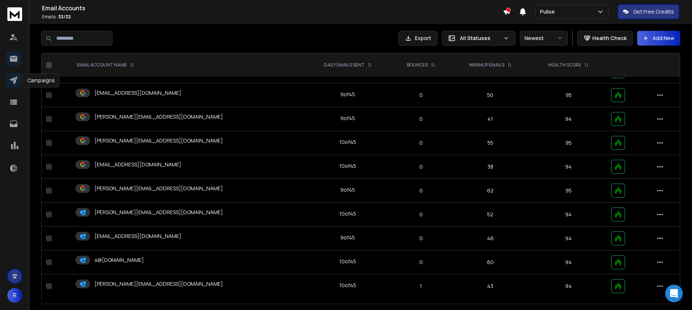 This screenshot has width=692, height=310. Describe the element at coordinates (15, 296) in the screenshot. I see `button: R` at that location.